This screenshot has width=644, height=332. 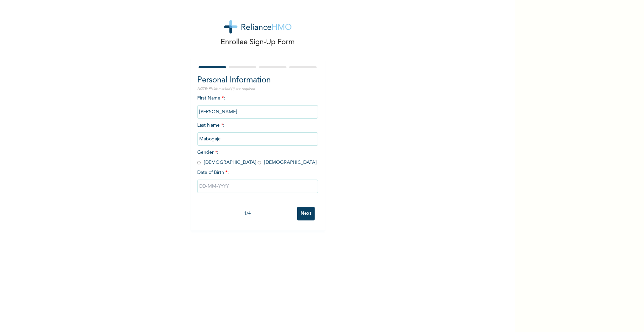 I want to click on h2: Personal Information, so click(x=258, y=81).